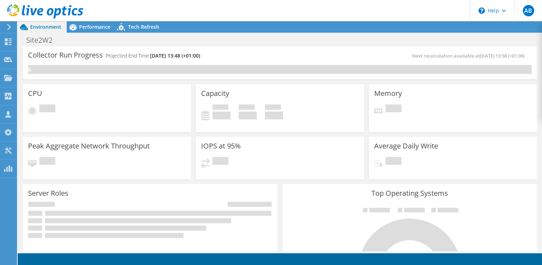  I want to click on span: Performance, so click(95, 27).